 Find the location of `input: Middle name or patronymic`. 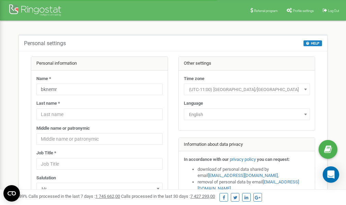

input: Middle name or patronymic is located at coordinates (99, 139).